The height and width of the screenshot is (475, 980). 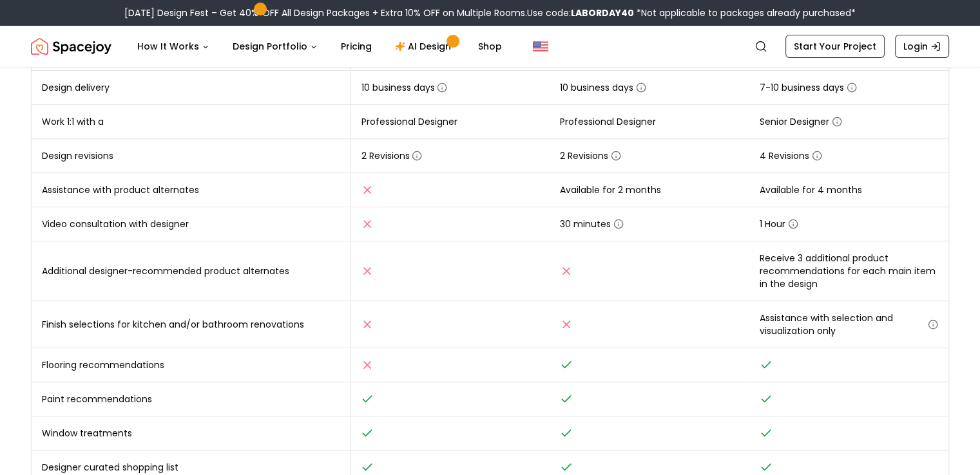 What do you see at coordinates (191, 365) in the screenshot?
I see `td: Flooring recommendations` at bounding box center [191, 365].